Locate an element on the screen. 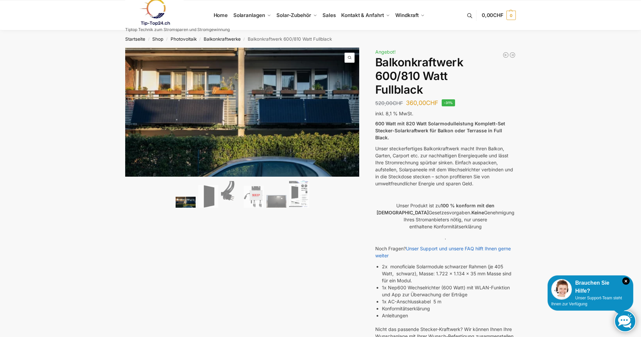  li: 1x AC-Anschlusskabel 5 m is located at coordinates (448, 302).